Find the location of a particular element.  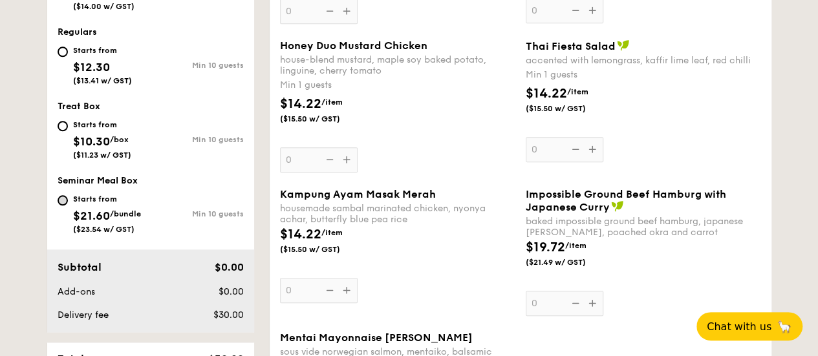

span: $12.30 is located at coordinates (91, 67).